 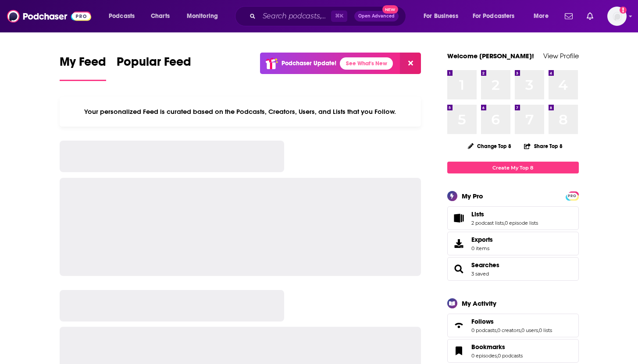 What do you see at coordinates (484, 356) in the screenshot?
I see `a: 0 episodes` at bounding box center [484, 356].